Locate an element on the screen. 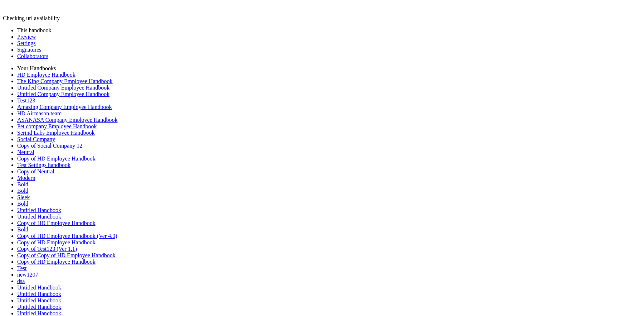 Image resolution: width=644 pixels, height=316 pixels. a: Test is located at coordinates (22, 268).